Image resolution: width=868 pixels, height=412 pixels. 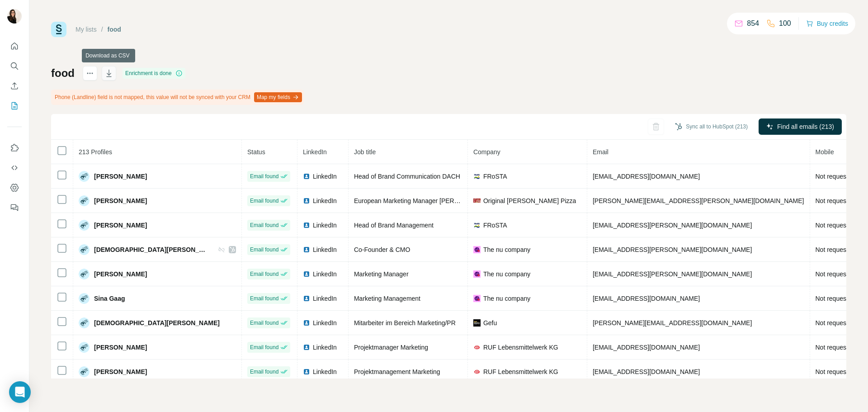 What do you see at coordinates (85, 29) in the screenshot?
I see `a: My lists` at bounding box center [85, 29].